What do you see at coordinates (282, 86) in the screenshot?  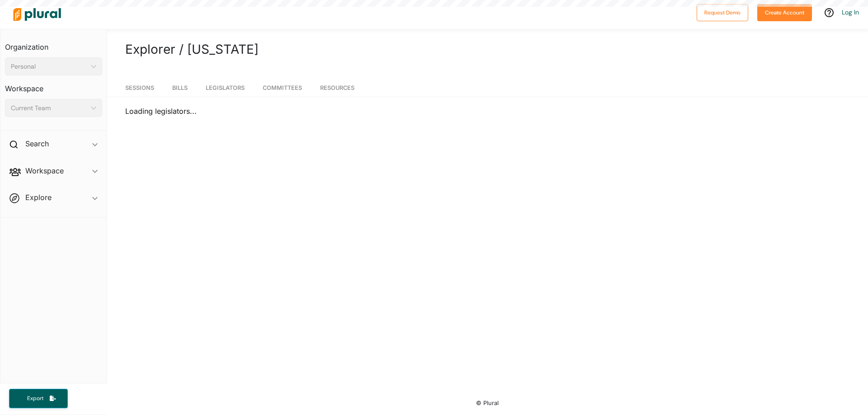 I see `a: Committees` at bounding box center [282, 86].